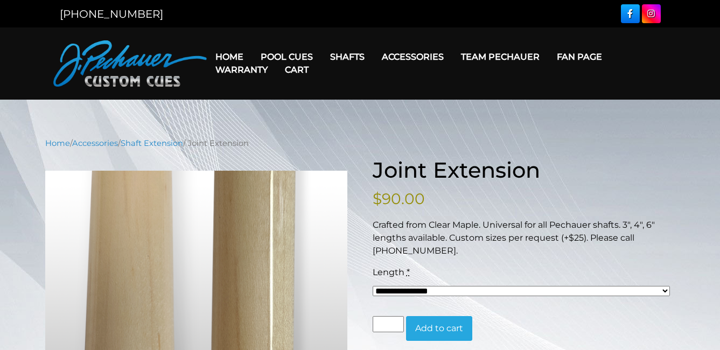 This screenshot has height=350, width=720. Describe the element at coordinates (130, 64) in the screenshot. I see `img: Pechauer Custom Cues` at that location.